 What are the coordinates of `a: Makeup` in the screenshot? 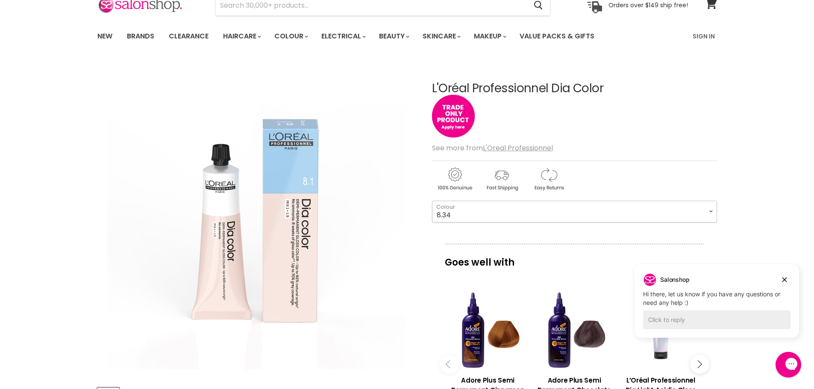 It's located at (489, 36).